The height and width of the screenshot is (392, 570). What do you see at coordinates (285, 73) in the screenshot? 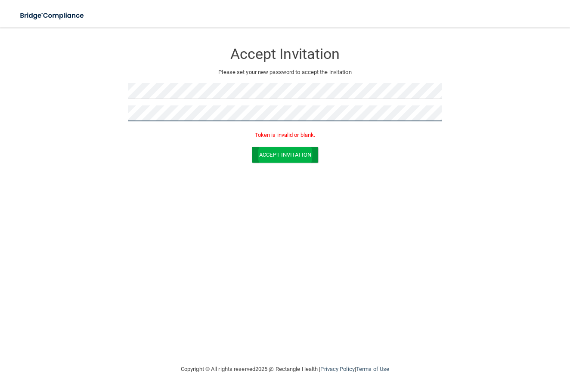
I see `p: Please set your new password to accept the invitation` at bounding box center [285, 73].